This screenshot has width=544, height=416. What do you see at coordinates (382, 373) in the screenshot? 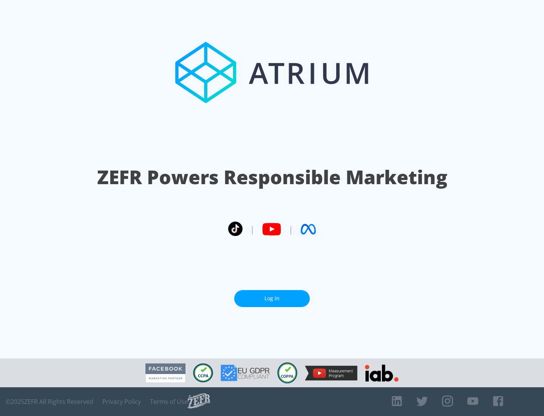
I see `img: IAB` at bounding box center [382, 373].